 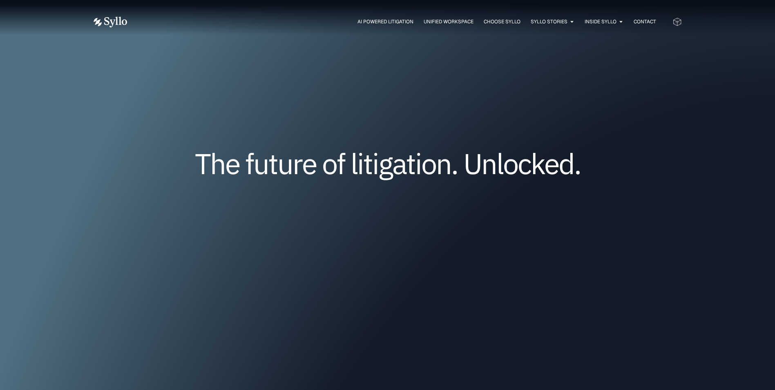 I want to click on span: AI Powered Litigation, so click(x=385, y=22).